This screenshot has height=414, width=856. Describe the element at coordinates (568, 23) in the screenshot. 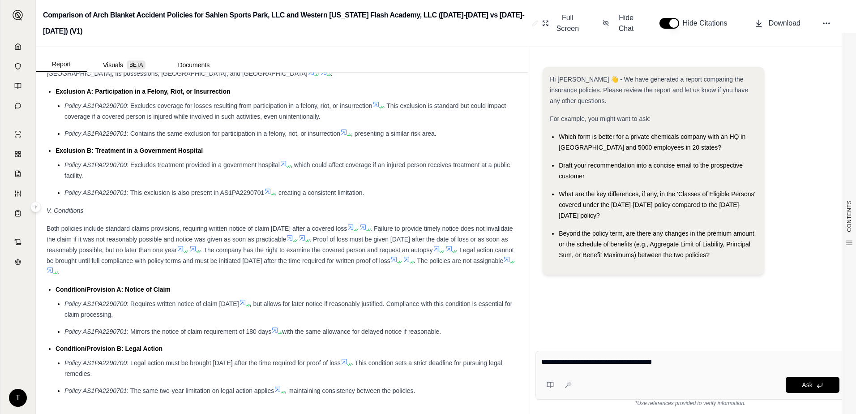

I see `span: Full Screen` at that location.